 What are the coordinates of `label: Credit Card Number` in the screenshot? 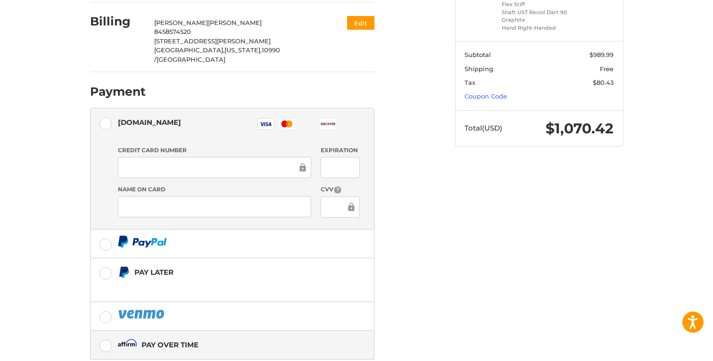 It's located at (215, 151).